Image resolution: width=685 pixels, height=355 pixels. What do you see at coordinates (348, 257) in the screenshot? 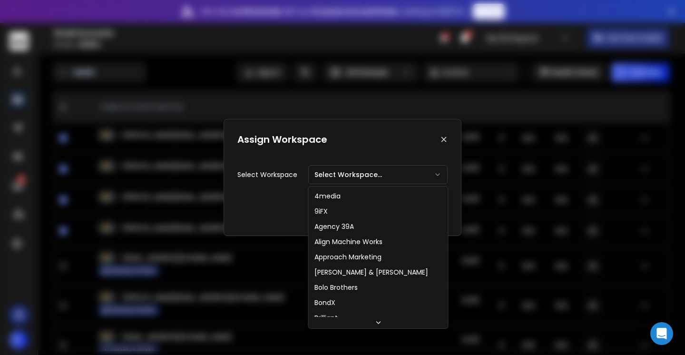
I see `div: Approach Marketing` at bounding box center [348, 257].